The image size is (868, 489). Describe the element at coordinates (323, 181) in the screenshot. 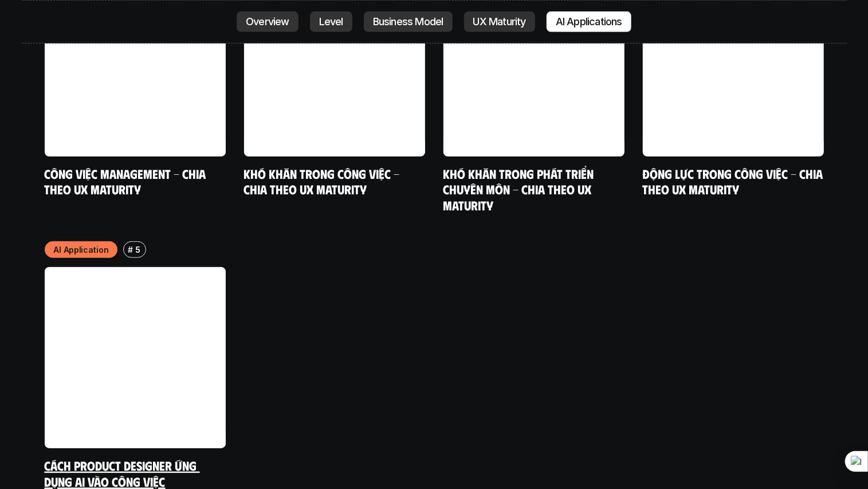

I see `a: Khó khăn trong công việc - Chia theo UX Maturity` at that location.